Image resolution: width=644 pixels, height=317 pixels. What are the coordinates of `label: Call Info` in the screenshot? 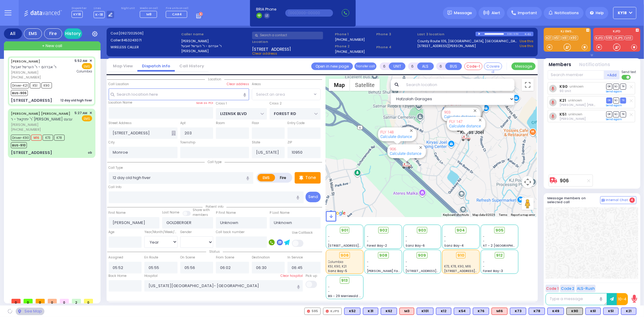 It's located at (115, 188).